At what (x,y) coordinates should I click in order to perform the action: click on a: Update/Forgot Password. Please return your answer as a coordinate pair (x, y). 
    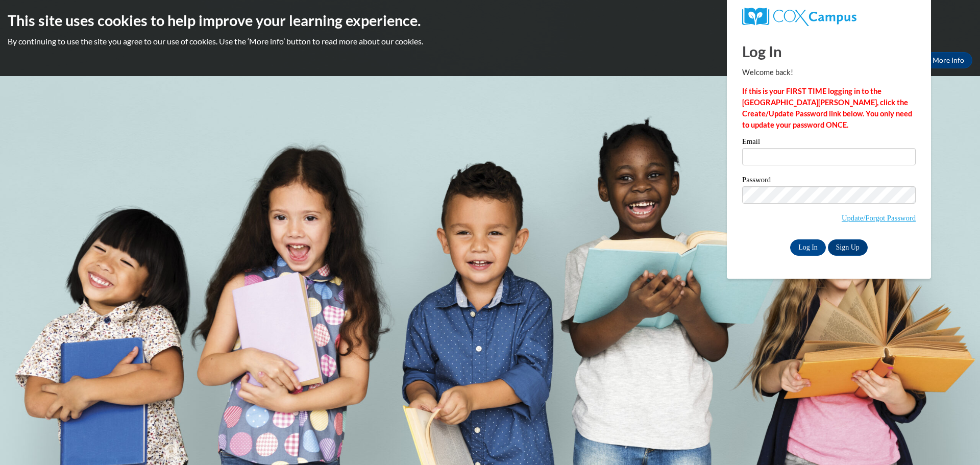
    Looking at the image, I should click on (878, 218).